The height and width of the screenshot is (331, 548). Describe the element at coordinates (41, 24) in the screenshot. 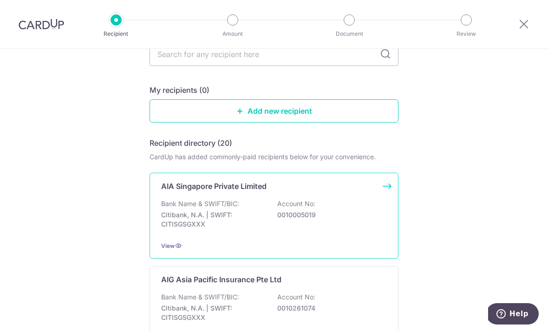

I see `img: CardUp` at that location.